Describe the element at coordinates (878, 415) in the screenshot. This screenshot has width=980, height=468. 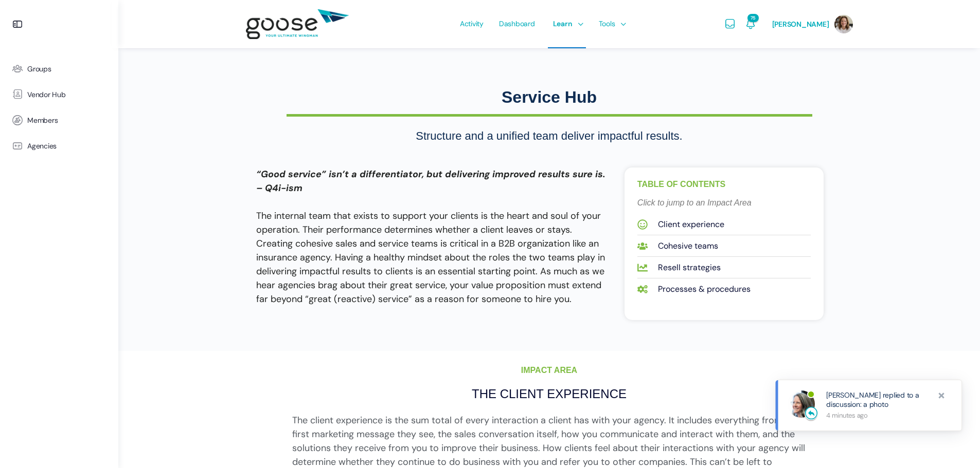
I see `span: 4 minutes ago` at that location.